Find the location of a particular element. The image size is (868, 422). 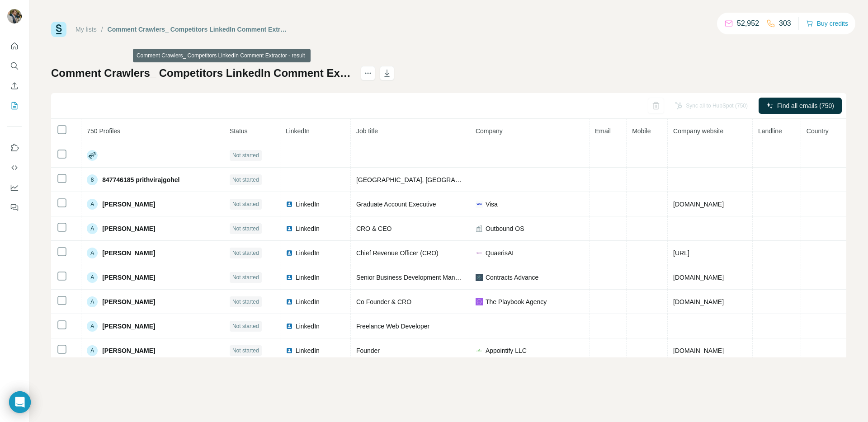

button: Buy credits is located at coordinates (827, 24).